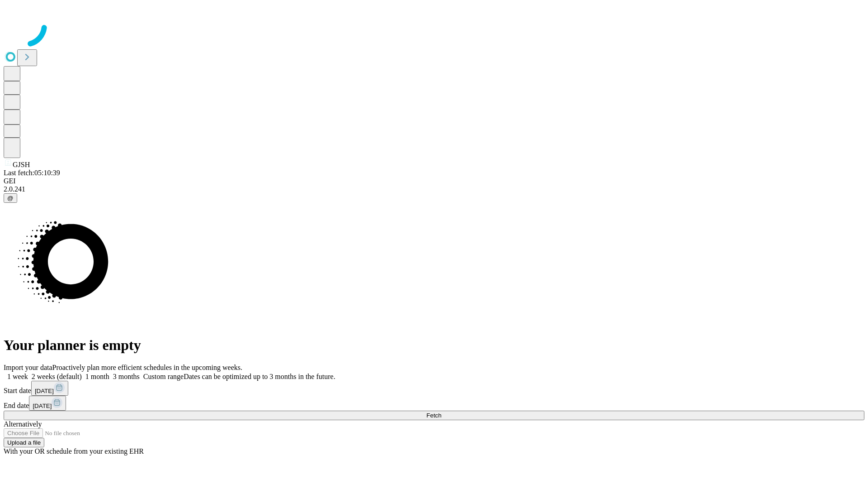  What do you see at coordinates (24, 442) in the screenshot?
I see `button: Upload a file` at bounding box center [24, 442].